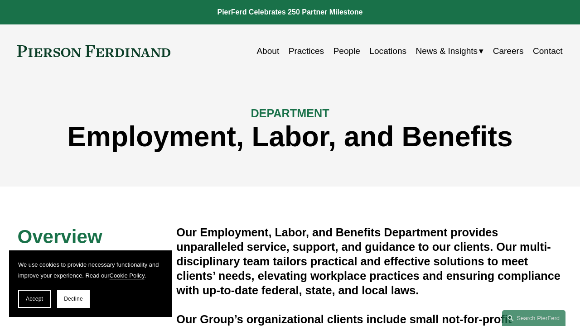 Image resolution: width=580 pixels, height=326 pixels. I want to click on button: Accept, so click(34, 299).